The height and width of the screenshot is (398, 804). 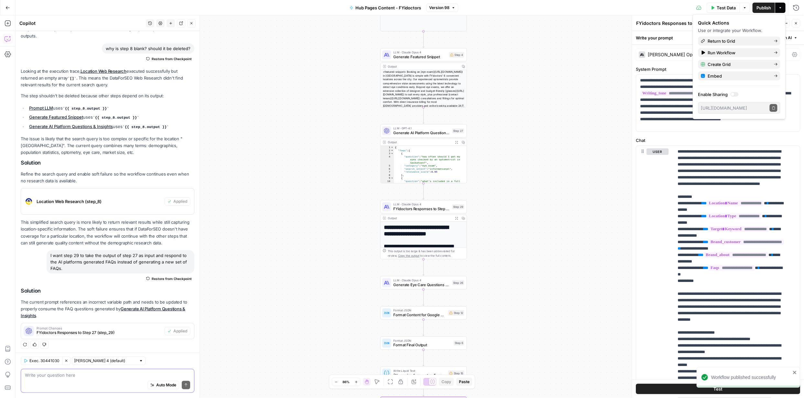 I want to click on span: Write Liquid Text, so click(x=419, y=371).